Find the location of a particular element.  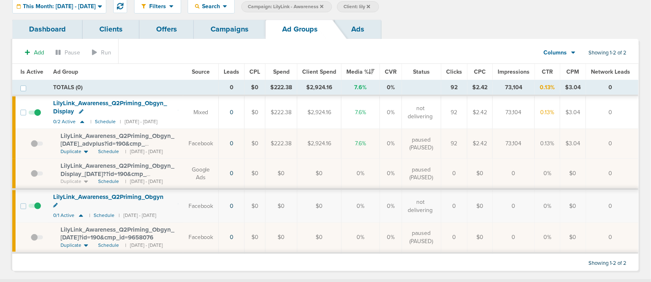

span: Client Spend is located at coordinates (319, 72).